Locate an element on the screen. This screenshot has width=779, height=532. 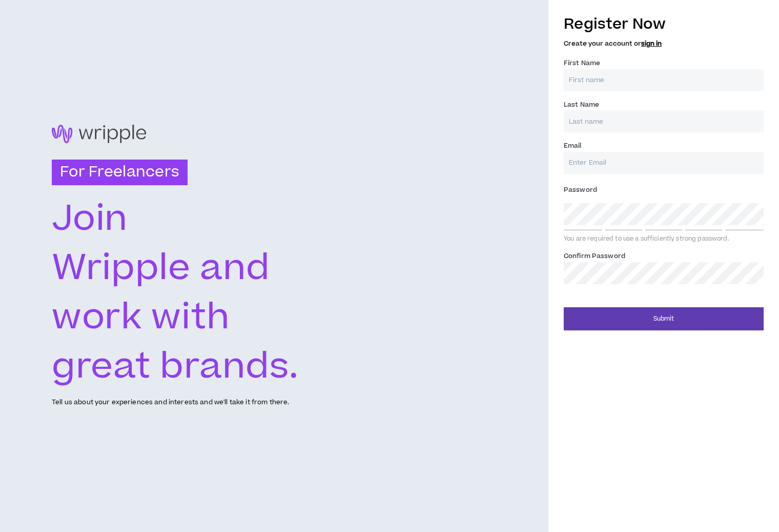
input: First name is located at coordinates (664, 80).